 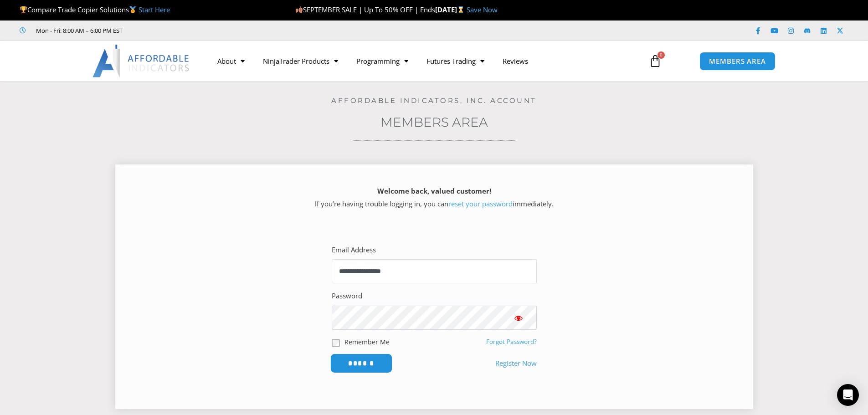 What do you see at coordinates (300, 61) in the screenshot?
I see `a: NinjaTrader Products` at bounding box center [300, 61].